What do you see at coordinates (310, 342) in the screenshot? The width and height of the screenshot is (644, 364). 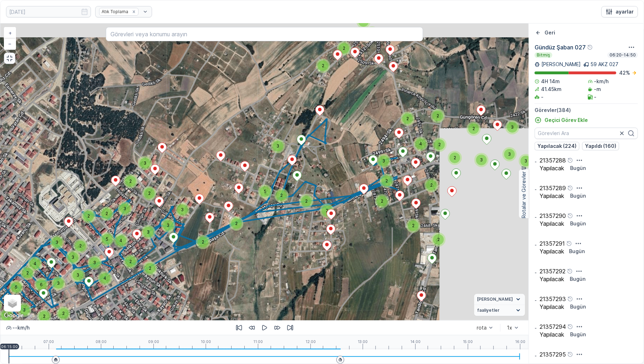 I see `p: 12:00` at bounding box center [310, 342].